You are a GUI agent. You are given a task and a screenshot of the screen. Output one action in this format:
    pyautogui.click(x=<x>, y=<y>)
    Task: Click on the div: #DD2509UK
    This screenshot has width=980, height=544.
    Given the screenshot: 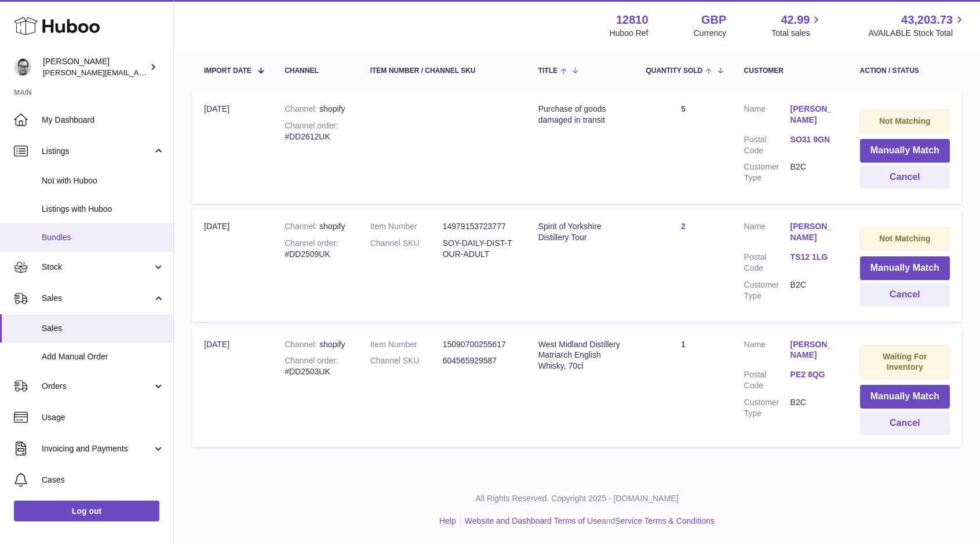 What is the action you would take?
    pyautogui.click(x=316, y=249)
    